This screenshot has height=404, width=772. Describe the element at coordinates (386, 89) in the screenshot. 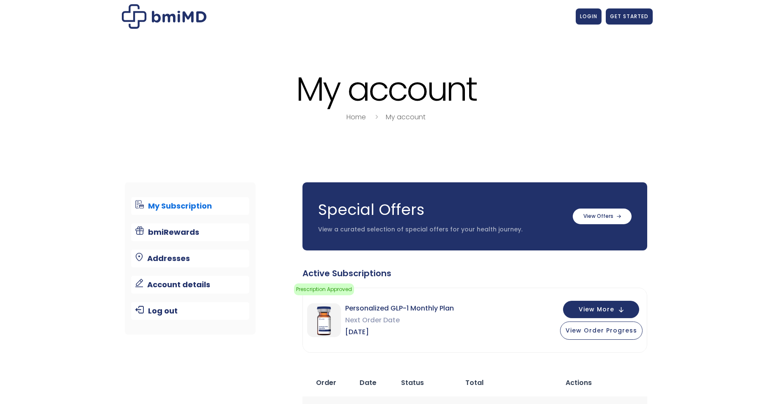

I see `h1: My account` at that location.